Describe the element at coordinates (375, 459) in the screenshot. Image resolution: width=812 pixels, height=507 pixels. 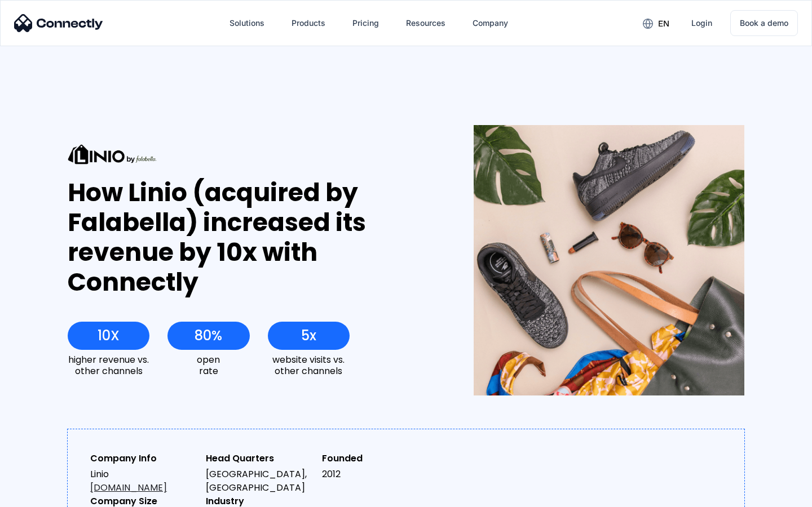
I see `div: Founded` at that location.